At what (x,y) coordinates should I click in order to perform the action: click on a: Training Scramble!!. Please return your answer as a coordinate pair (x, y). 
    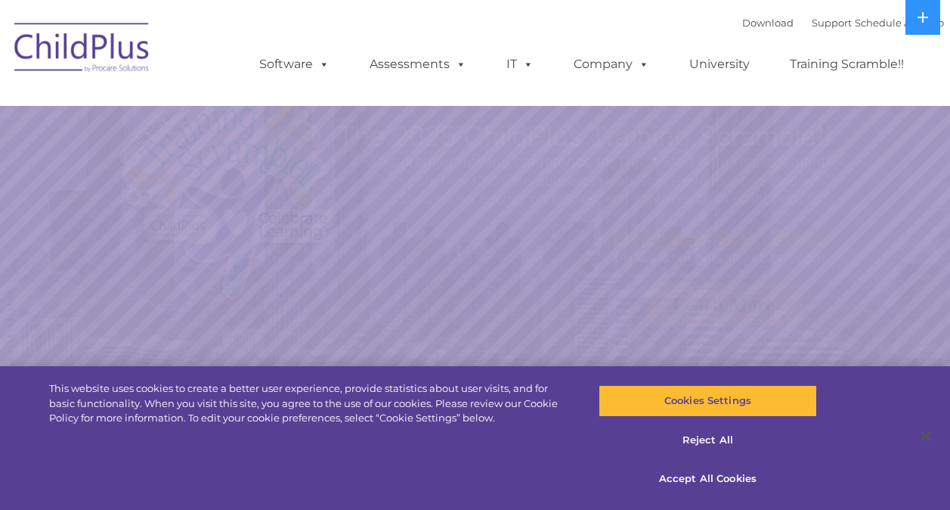
    Looking at the image, I should click on (847, 64).